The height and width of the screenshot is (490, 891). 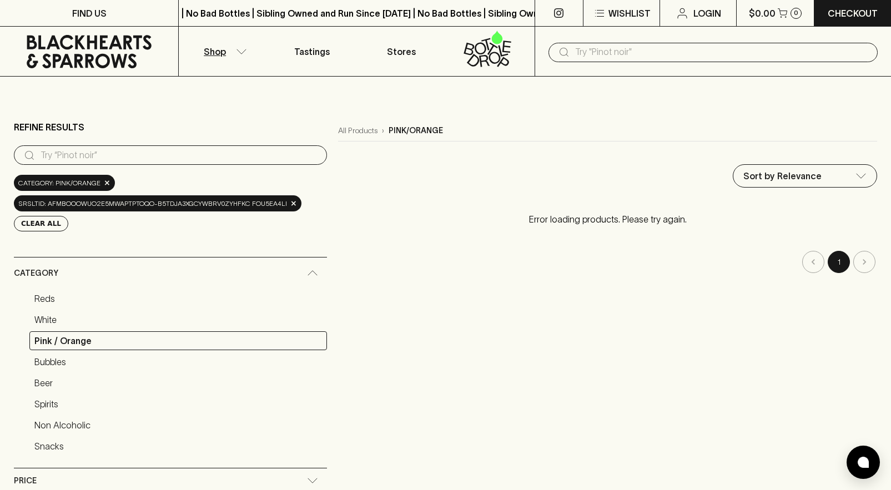 I want to click on p: Shop, so click(x=215, y=52).